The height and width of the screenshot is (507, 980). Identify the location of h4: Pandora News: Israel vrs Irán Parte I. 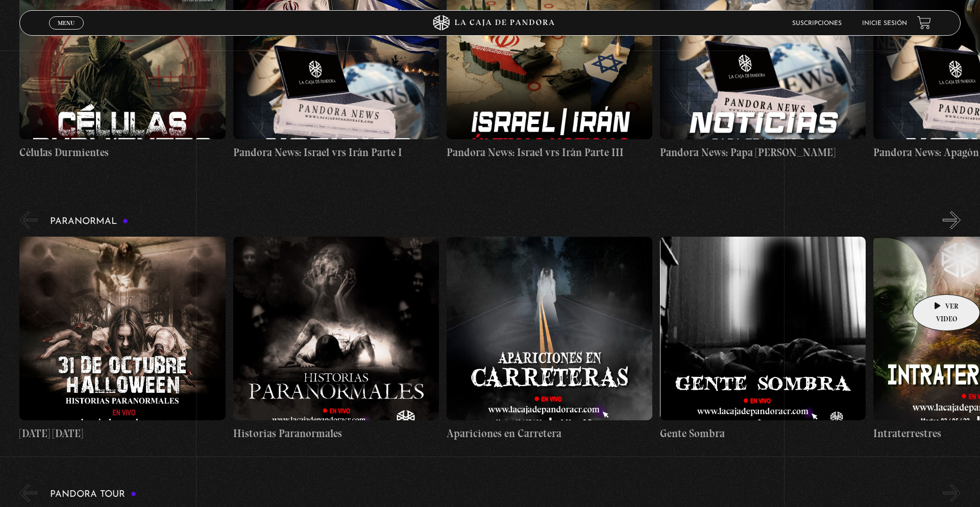
(336, 153).